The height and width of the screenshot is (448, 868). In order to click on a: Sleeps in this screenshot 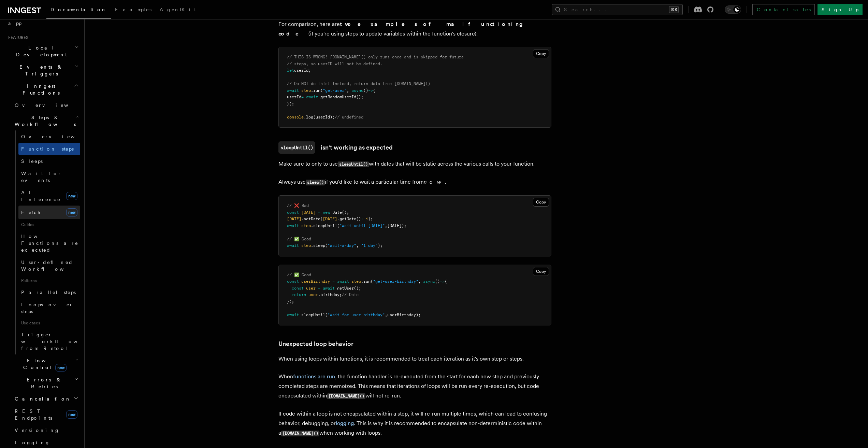, I will do `click(49, 161)`.